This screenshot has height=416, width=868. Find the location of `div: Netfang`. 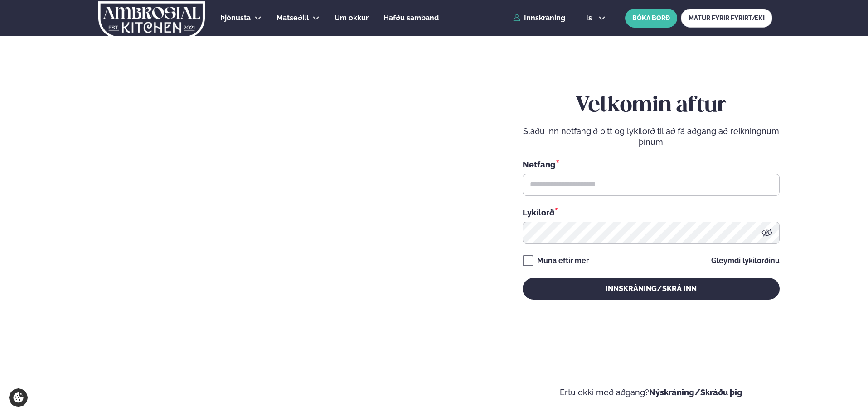

div: Netfang is located at coordinates (651, 165).